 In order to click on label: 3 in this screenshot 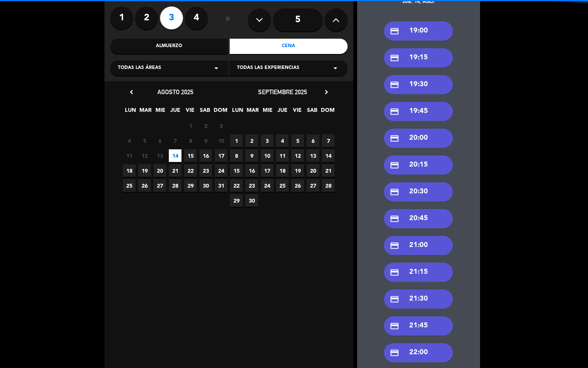, I will do `click(171, 18)`.